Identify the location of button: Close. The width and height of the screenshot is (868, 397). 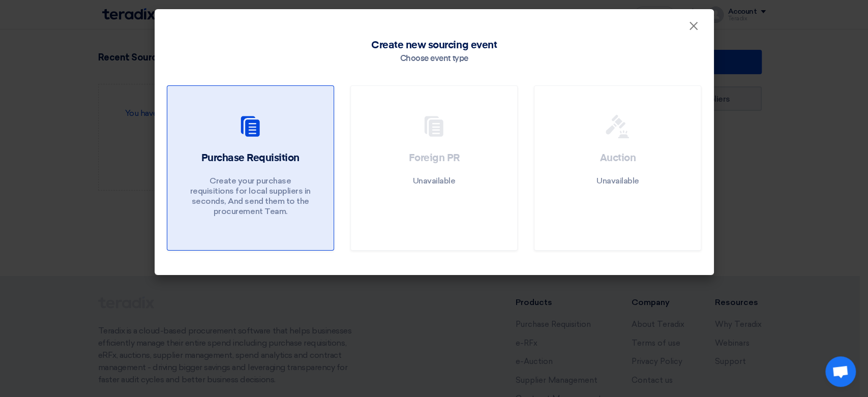
(693, 26).